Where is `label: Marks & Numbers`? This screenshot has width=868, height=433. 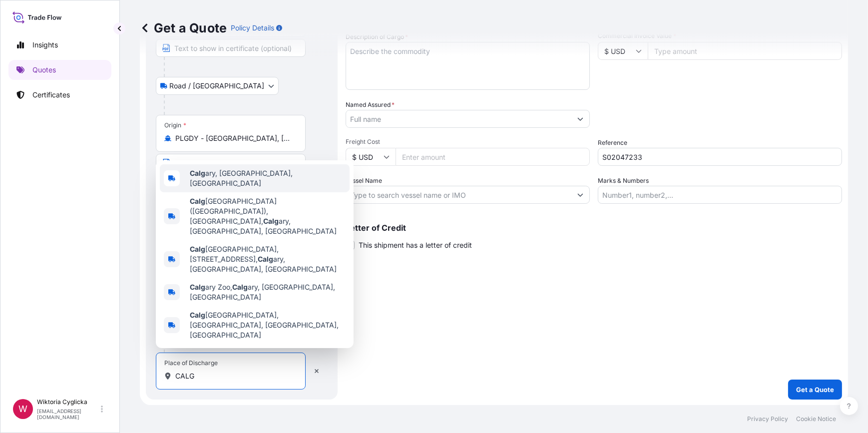
label: Marks & Numbers is located at coordinates (623, 181).